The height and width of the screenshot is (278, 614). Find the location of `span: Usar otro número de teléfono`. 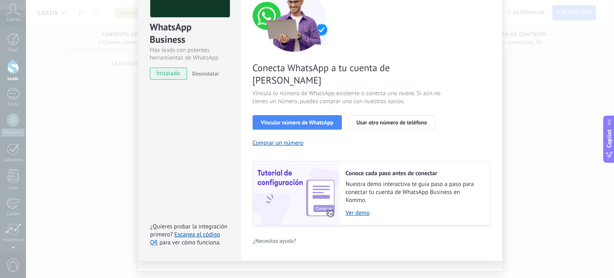

span: Usar otro número de teléfono is located at coordinates (392, 122).